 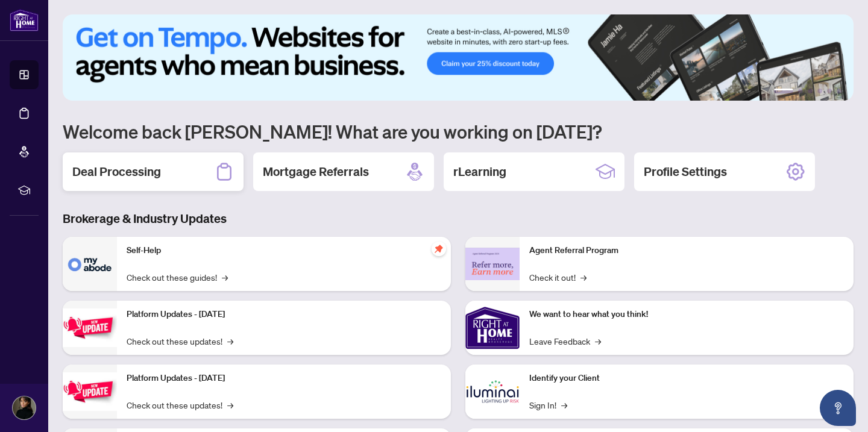 I want to click on img: Profile Icon, so click(x=24, y=407).